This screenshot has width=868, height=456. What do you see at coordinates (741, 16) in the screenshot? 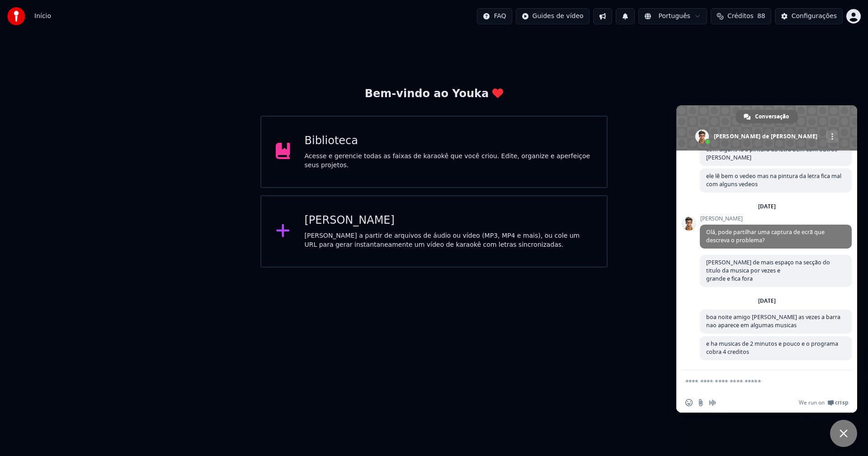
I see `button: Créditos88` at bounding box center [741, 16].